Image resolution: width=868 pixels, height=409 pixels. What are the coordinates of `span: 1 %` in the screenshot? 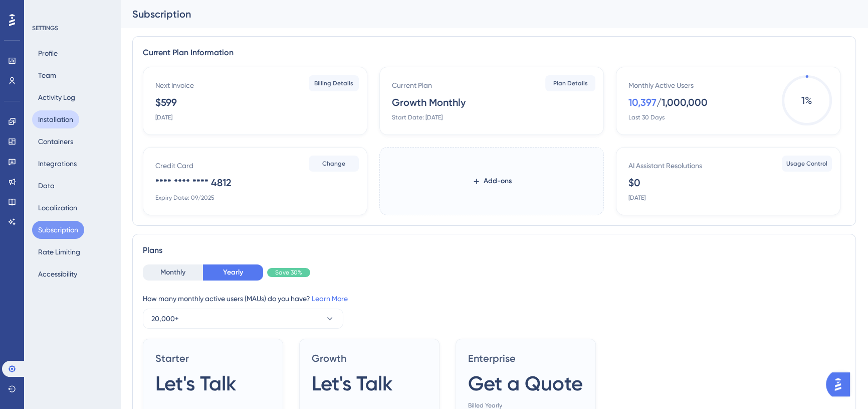 It's located at (807, 100).